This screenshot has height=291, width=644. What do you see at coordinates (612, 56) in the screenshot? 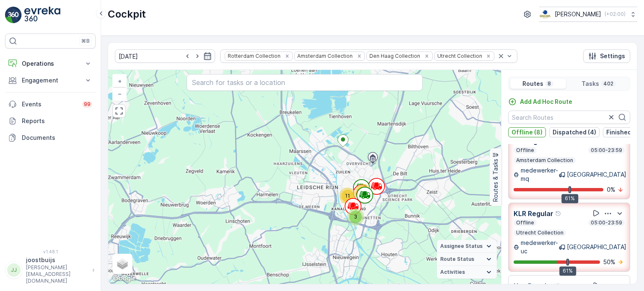
I see `p: Settings` at bounding box center [612, 56].